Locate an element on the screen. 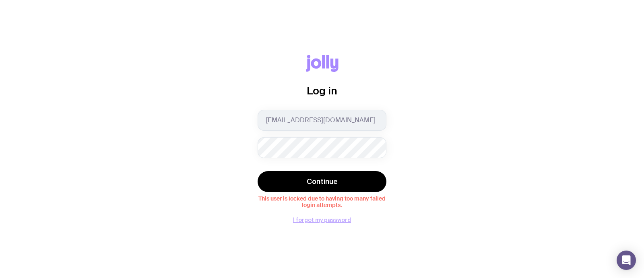  button: Continue is located at coordinates (322, 181).